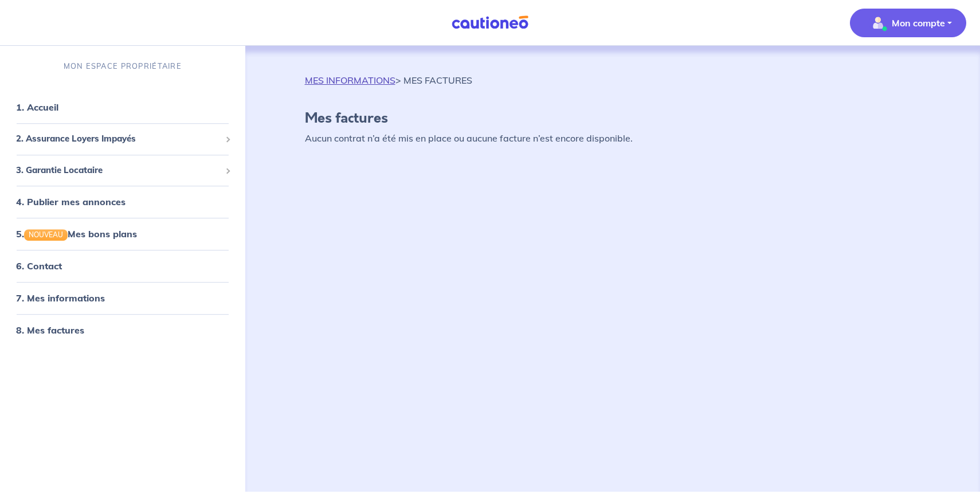  Describe the element at coordinates (50, 331) in the screenshot. I see `a: 8. Mes factures` at that location.